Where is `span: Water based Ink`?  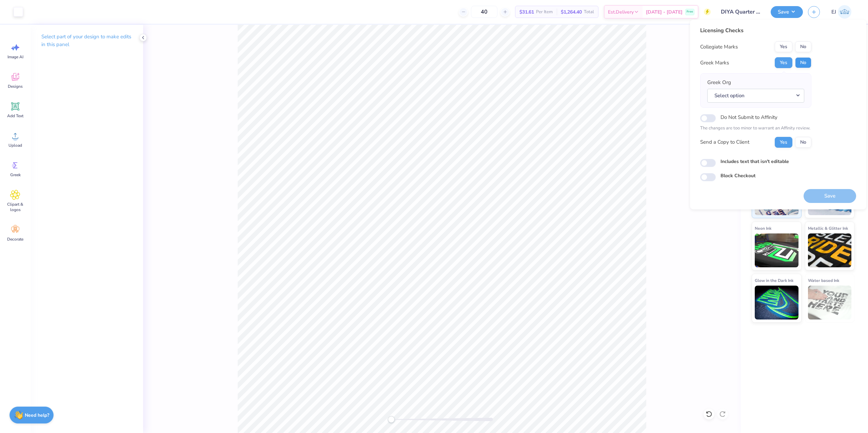
span: Water based Ink is located at coordinates (823, 280).